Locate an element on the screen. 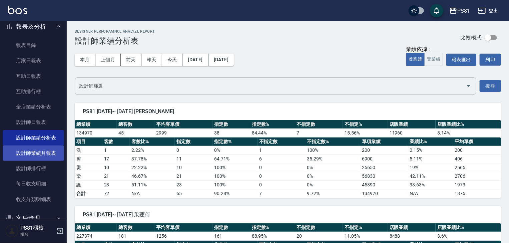 The width and height of the screenshot is (509, 243). td: 3.6 % is located at coordinates (468, 236).